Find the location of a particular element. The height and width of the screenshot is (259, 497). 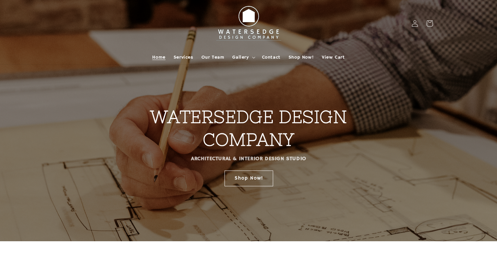

a: Our Team is located at coordinates (213, 57).